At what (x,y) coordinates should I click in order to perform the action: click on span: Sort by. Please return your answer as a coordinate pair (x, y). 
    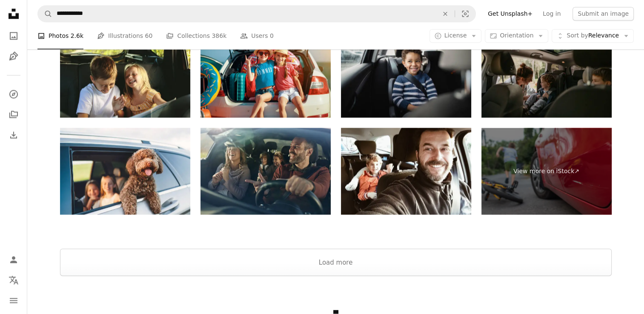
    Looking at the image, I should click on (577, 35).